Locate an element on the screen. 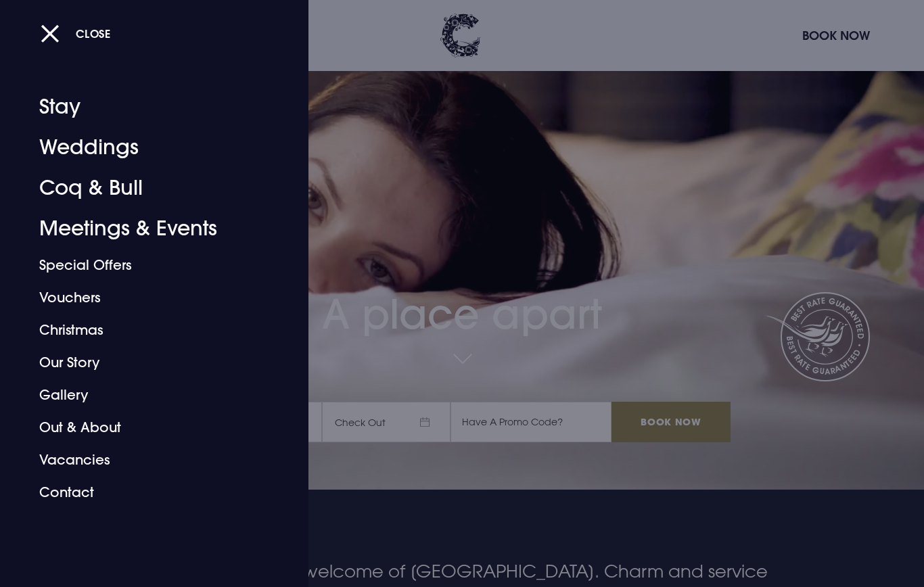  a: Coq & Bull is located at coordinates (146, 188).